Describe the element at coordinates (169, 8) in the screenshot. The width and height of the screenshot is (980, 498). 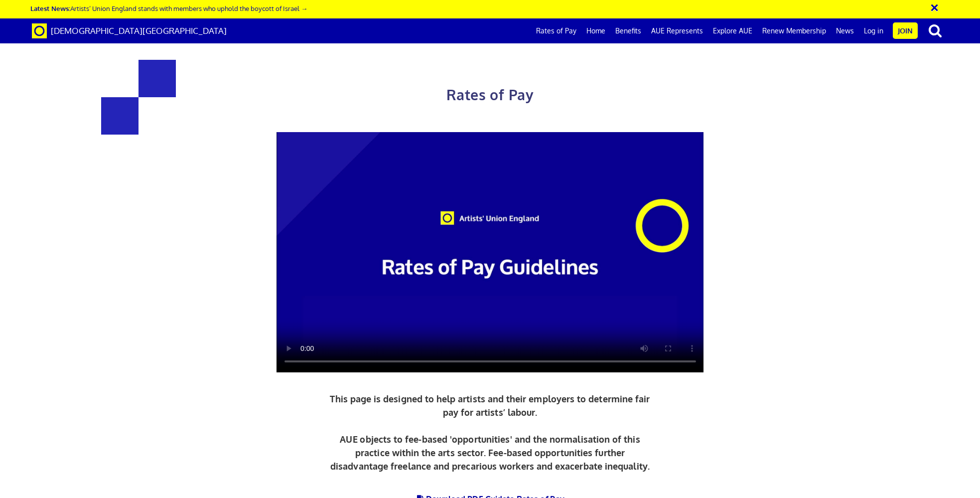
I see `a: Latest News:Artists’ Union England stands with members who uphold the boycott of Israel →` at that location.